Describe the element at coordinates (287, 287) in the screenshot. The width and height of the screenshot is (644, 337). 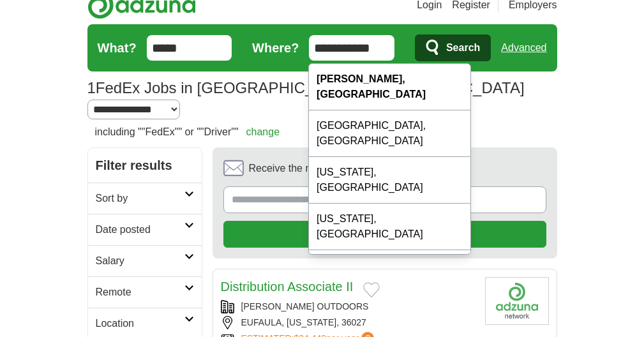
I see `a: Distribution Associate II` at that location.